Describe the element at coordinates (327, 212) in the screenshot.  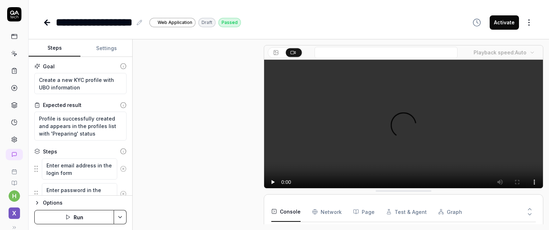
I see `button: Network` at that location.